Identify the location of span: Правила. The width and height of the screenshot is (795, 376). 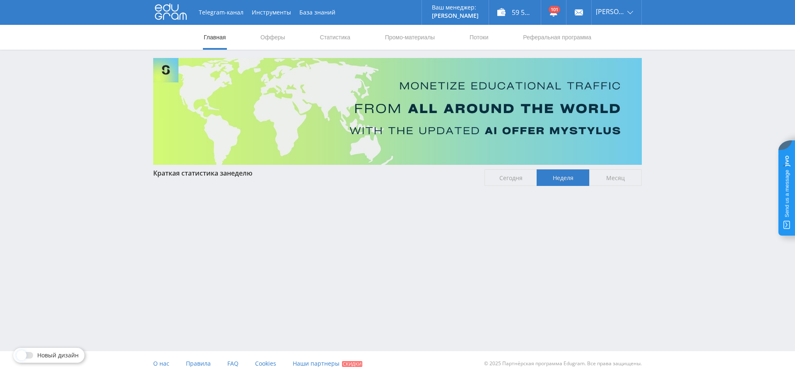
(198, 363).